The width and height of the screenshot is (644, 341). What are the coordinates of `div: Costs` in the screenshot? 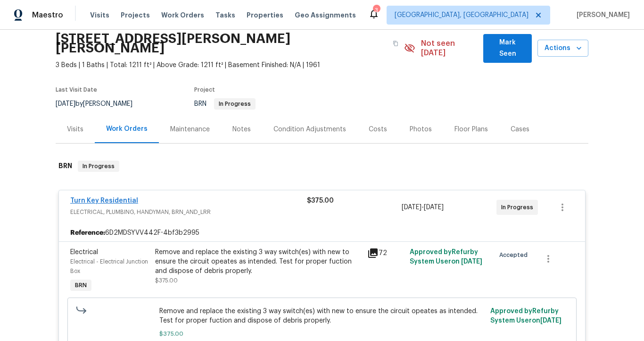 It's located at (378, 129).